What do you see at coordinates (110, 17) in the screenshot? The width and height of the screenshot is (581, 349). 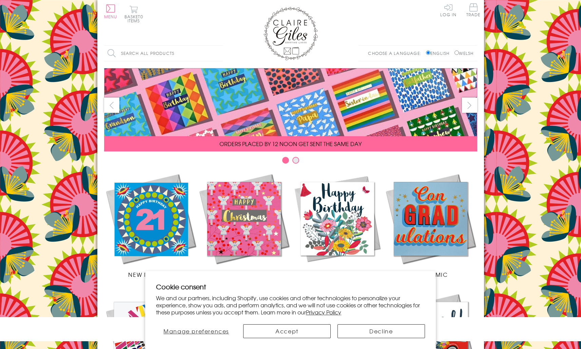 I see `span: Menu` at bounding box center [110, 17].